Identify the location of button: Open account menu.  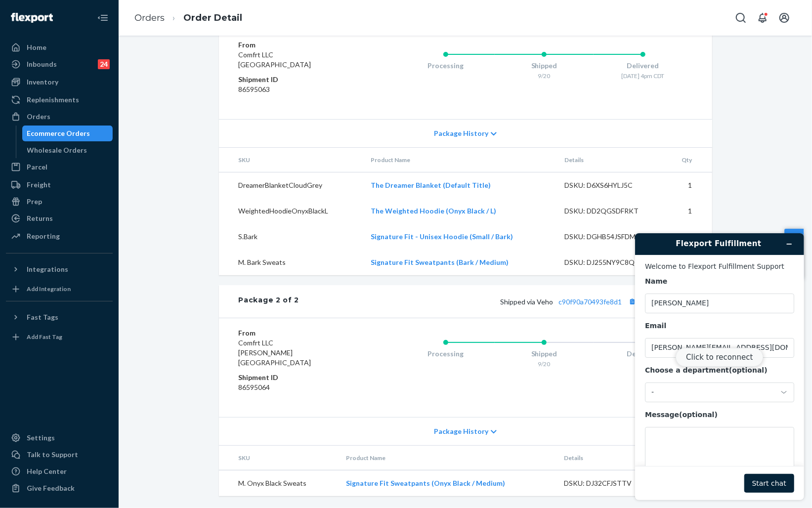
(784, 18).